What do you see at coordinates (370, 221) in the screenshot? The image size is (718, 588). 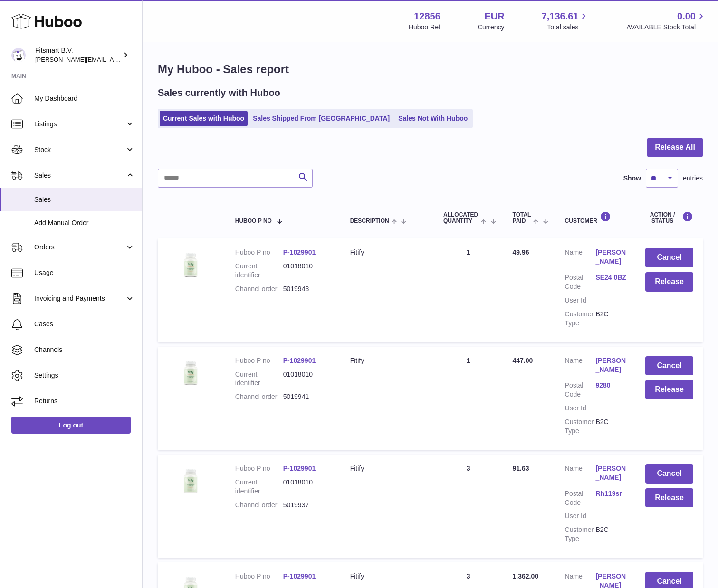 I see `span: Description` at bounding box center [370, 221].